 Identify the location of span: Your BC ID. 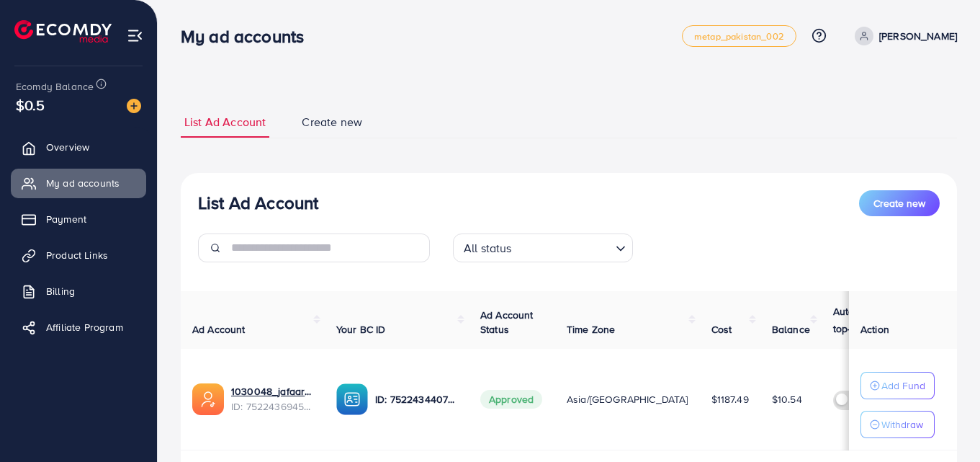
(361, 329).